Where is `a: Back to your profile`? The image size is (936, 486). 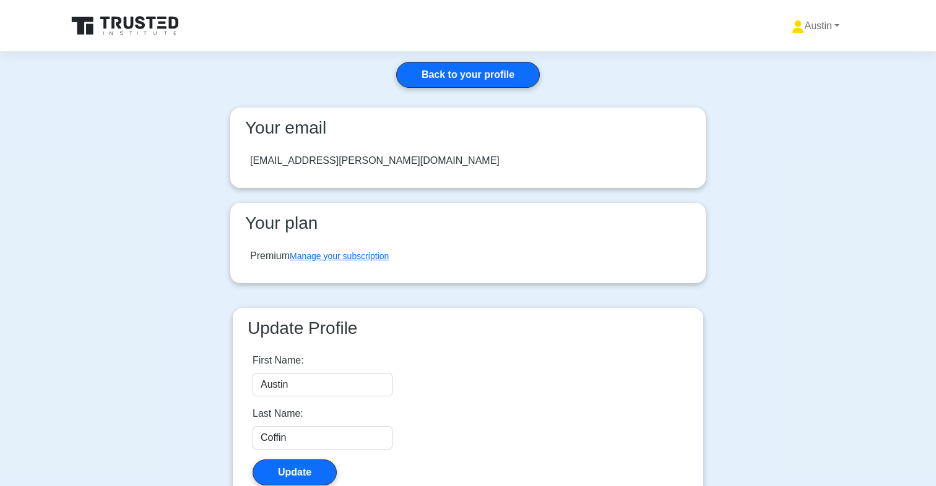 a: Back to your profile is located at coordinates (468, 75).